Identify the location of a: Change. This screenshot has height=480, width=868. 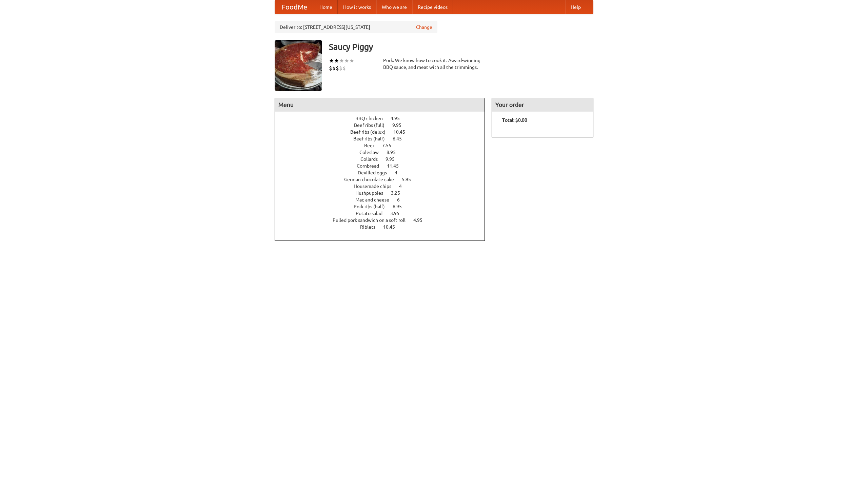
(424, 27).